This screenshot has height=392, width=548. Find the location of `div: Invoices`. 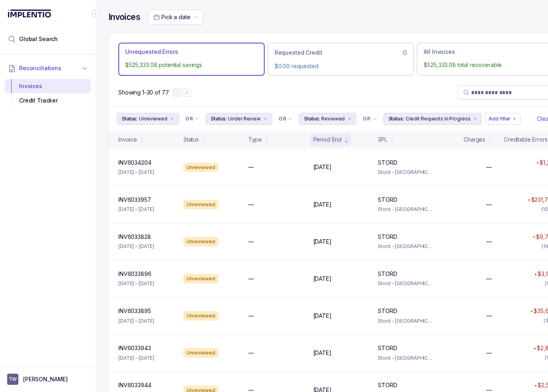

div: Invoices is located at coordinates (48, 86).